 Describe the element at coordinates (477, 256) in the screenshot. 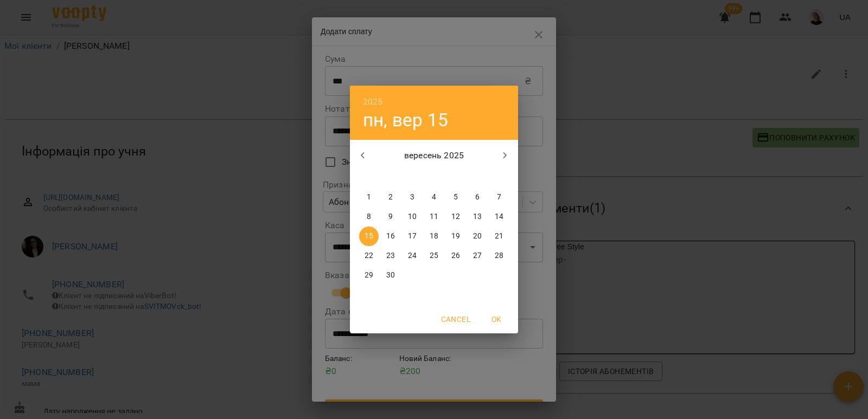

I see `button: 27` at that location.